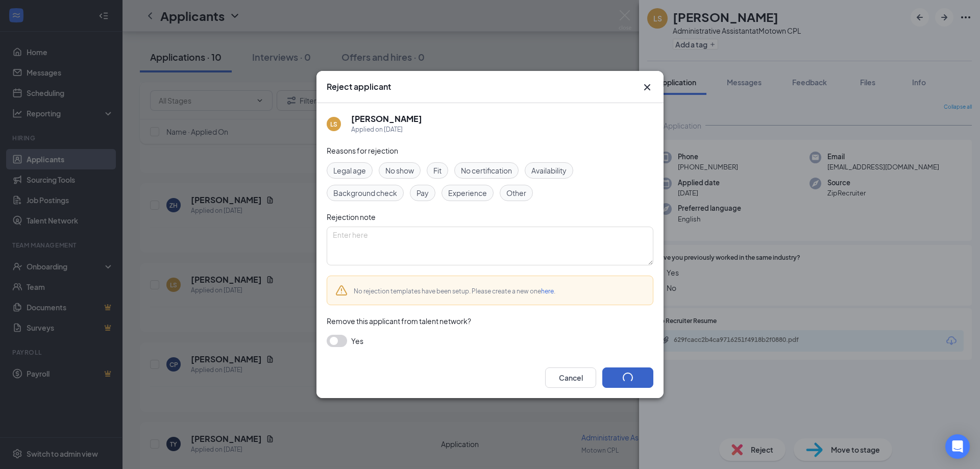  Describe the element at coordinates (423, 193) in the screenshot. I see `span: Pay` at that location.